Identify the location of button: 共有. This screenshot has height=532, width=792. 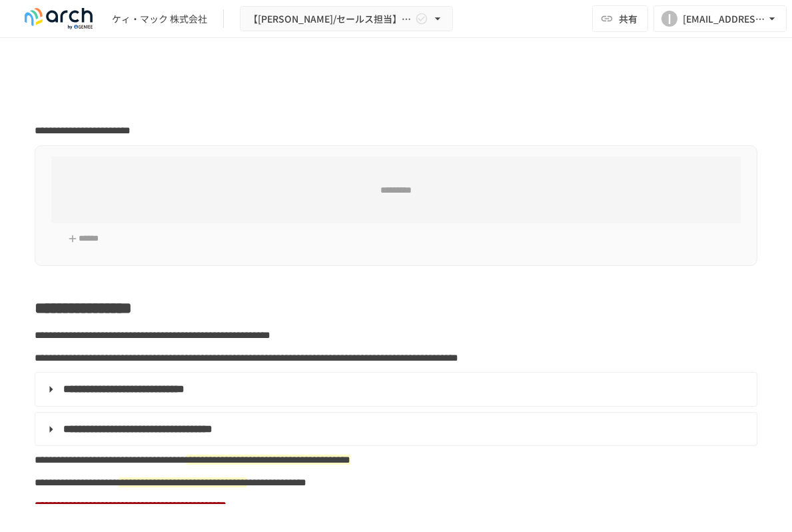
(620, 19).